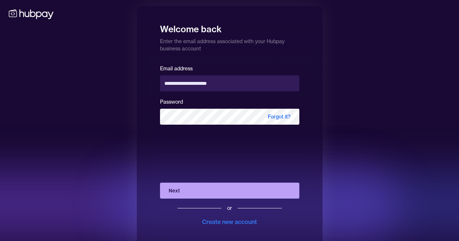 The width and height of the screenshot is (459, 241). What do you see at coordinates (229, 222) in the screenshot?
I see `div: Create new account` at bounding box center [229, 222].